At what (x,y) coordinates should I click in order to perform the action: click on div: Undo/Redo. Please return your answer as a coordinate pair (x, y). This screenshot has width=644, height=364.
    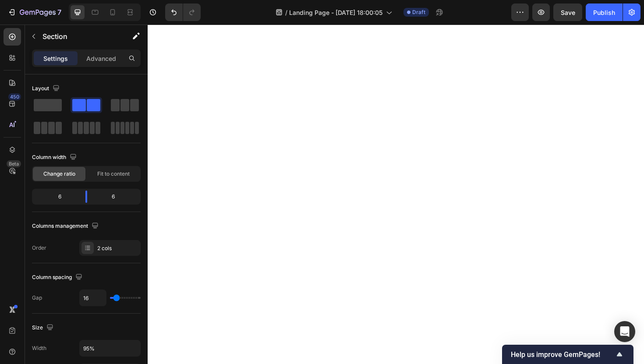
    Looking at the image, I should click on (183, 12).